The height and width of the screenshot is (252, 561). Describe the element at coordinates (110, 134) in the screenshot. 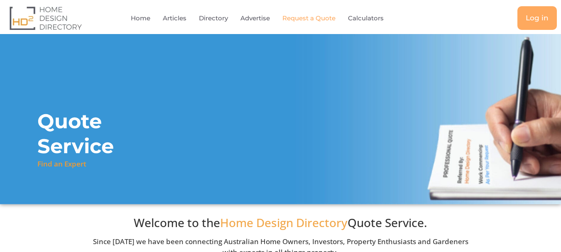

I see `h1: Quote Service` at that location.